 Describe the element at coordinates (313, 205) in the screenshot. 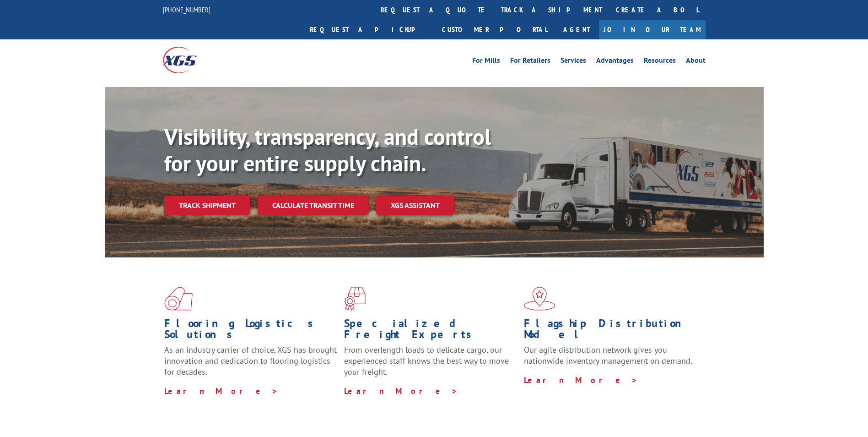

I see `a: Calculate transit time` at that location.